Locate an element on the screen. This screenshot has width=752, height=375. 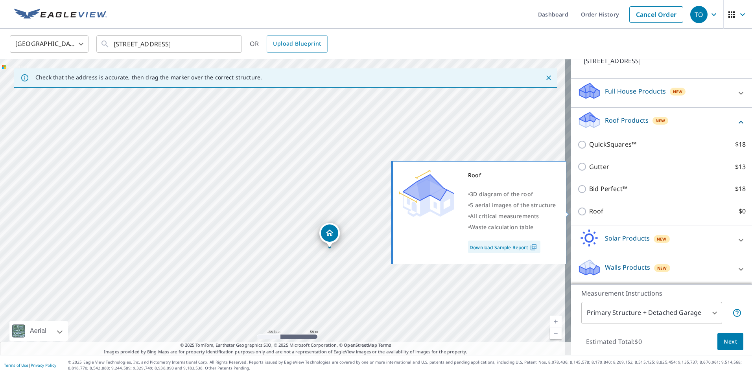
div: Full House ProductsNew is located at coordinates (662, 93).